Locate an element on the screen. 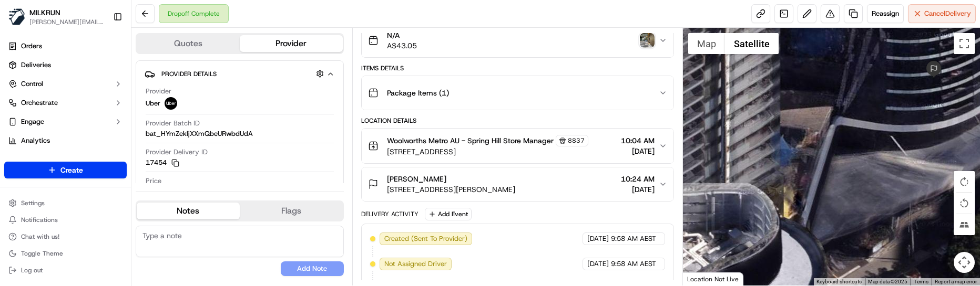 This screenshot has height=286, width=980. button: photo_proof_of_delivery image is located at coordinates (647, 40).